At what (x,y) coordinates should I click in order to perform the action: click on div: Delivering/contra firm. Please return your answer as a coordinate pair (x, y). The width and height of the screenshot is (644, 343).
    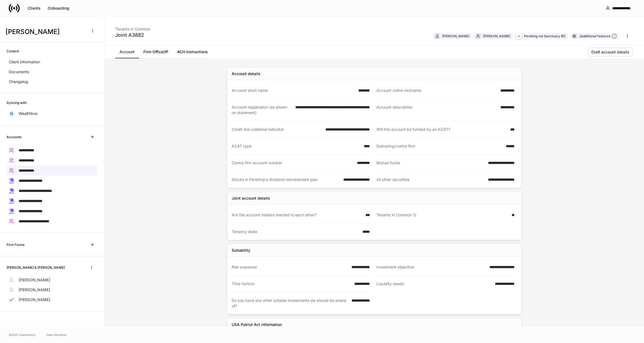
    Looking at the image, I should click on (439, 147).